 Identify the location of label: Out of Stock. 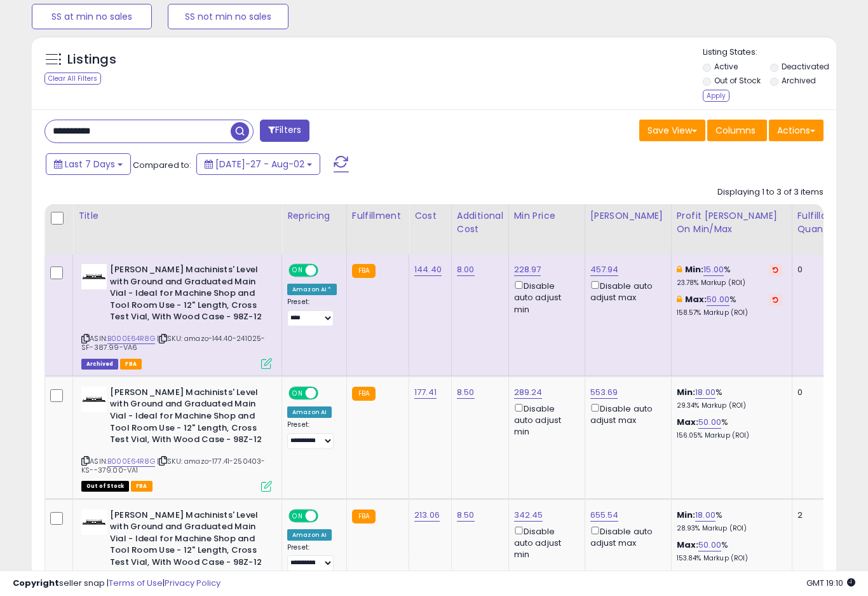
(737, 80).